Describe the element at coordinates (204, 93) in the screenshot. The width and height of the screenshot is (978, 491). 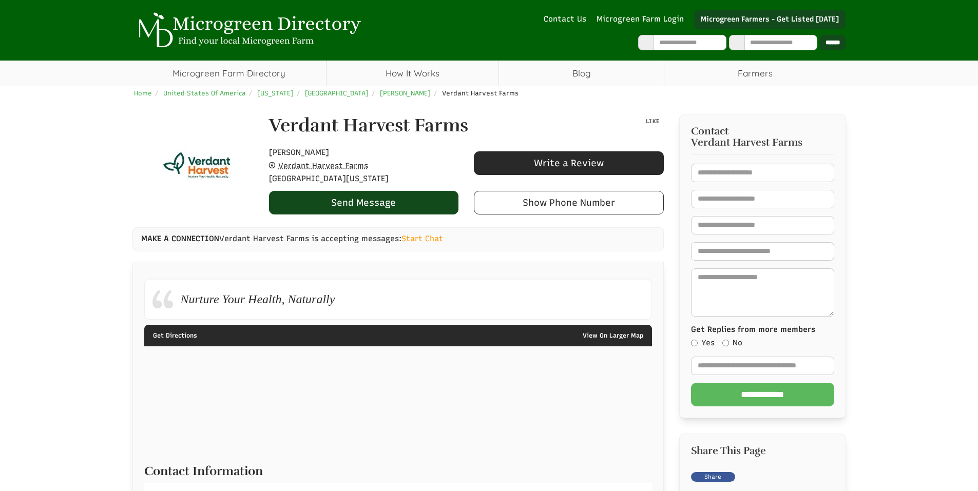
I see `span: United States Of America` at that location.